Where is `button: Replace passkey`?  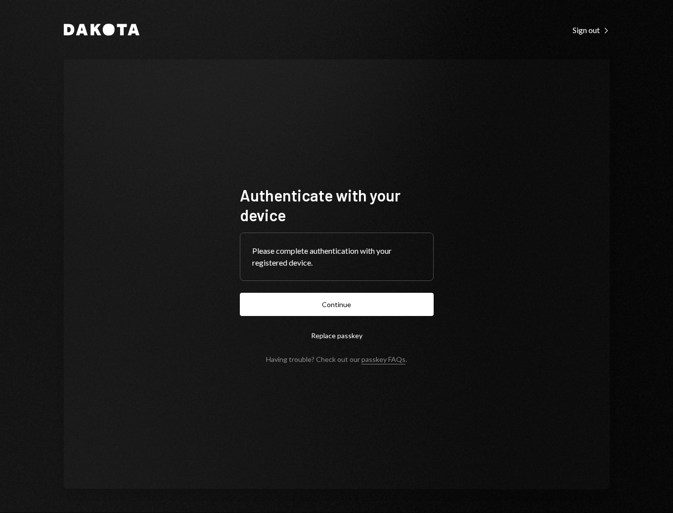 button: Replace passkey is located at coordinates (337, 336).